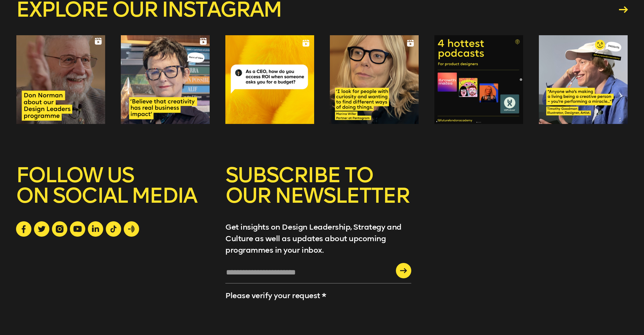  I want to click on h5: SUBSCRIBE TO OUR NEWSLETTER, so click(318, 193).